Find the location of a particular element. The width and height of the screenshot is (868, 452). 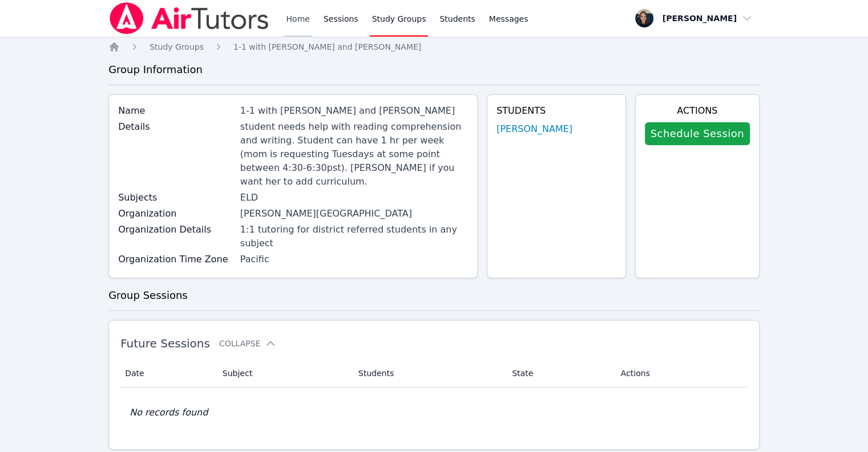

a: Schedule Session is located at coordinates (698, 134).